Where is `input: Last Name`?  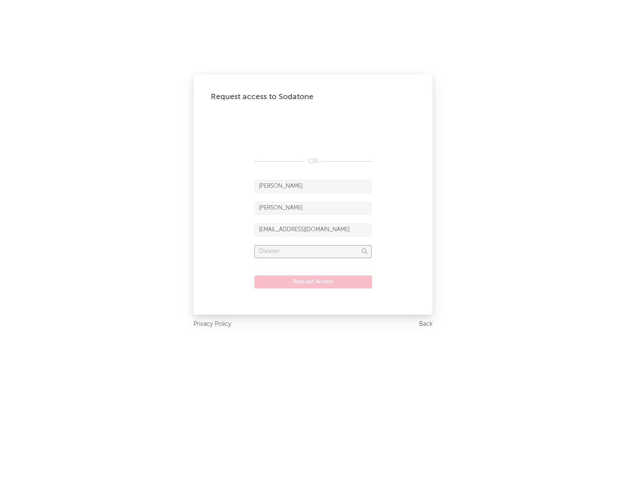
input: Last Name is located at coordinates (313, 208).